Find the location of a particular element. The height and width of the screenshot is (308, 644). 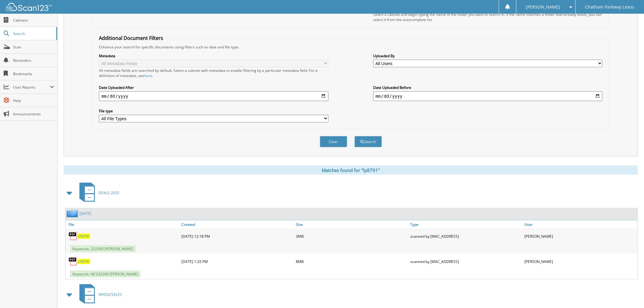

legend: Additional Document Filters is located at coordinates (131, 38).